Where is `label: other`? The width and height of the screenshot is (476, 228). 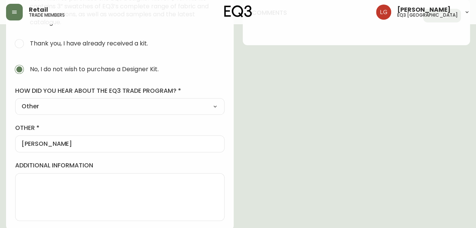 label: other is located at coordinates (120, 128).